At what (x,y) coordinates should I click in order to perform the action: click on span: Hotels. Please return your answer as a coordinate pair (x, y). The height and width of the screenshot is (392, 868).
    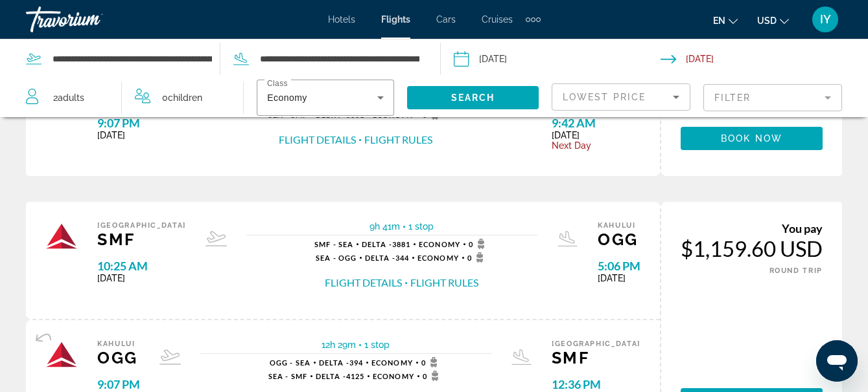
    Looking at the image, I should click on (341, 20).